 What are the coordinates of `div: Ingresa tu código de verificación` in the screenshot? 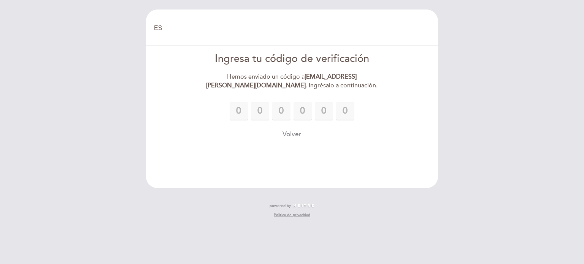 It's located at (292, 59).